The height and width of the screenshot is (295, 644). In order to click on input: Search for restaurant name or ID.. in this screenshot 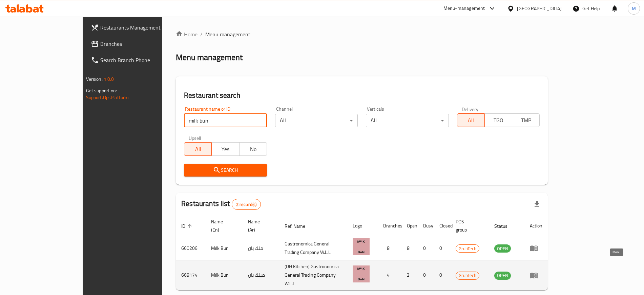, I will do `click(225, 120)`.